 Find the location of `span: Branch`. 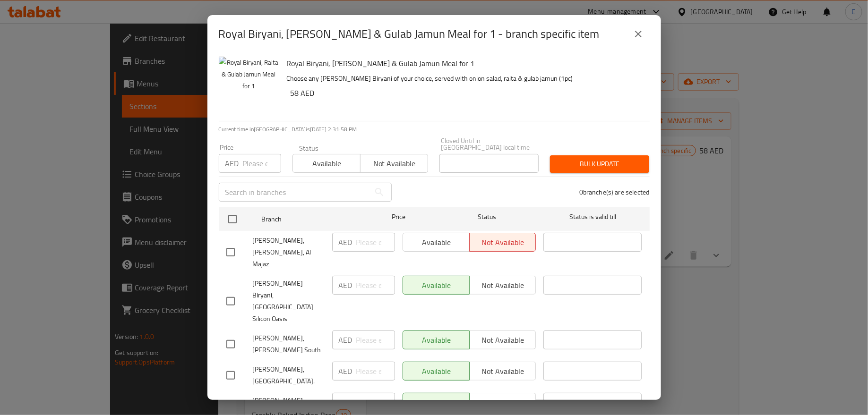

span: Branch is located at coordinates (310, 219).